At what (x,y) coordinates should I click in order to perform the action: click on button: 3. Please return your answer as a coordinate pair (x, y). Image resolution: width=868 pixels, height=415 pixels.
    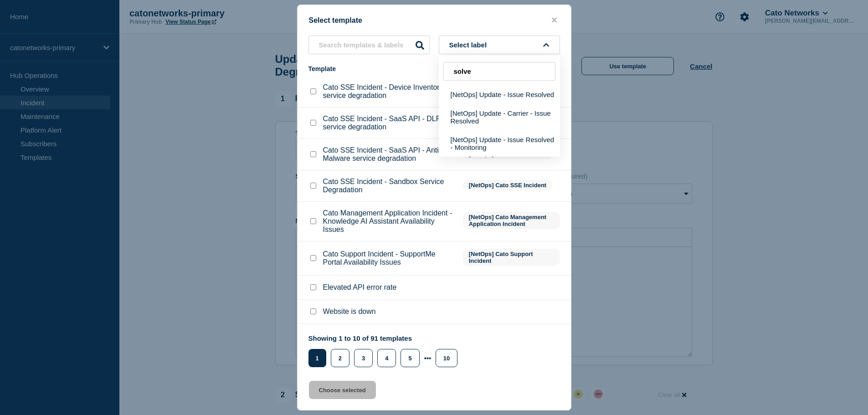
    Looking at the image, I should click on (363, 358).